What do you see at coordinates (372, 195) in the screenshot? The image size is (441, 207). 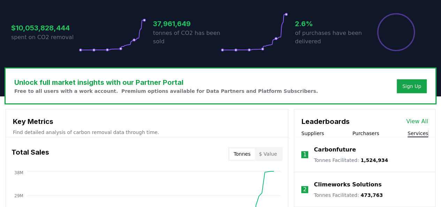 I see `span: 473,763` at bounding box center [372, 195].